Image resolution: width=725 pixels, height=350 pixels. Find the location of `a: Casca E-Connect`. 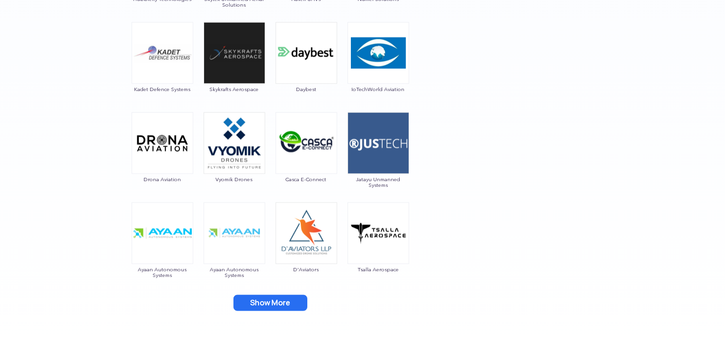

a: Casca E-Connect is located at coordinates (307, 160).